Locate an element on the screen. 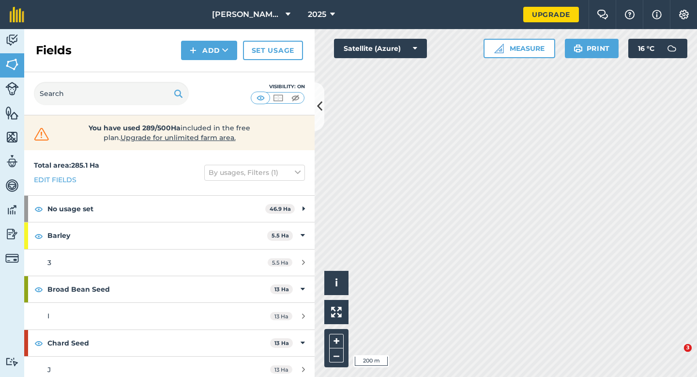 This screenshot has height=377, width=697. span: I is located at coordinates (48, 316).